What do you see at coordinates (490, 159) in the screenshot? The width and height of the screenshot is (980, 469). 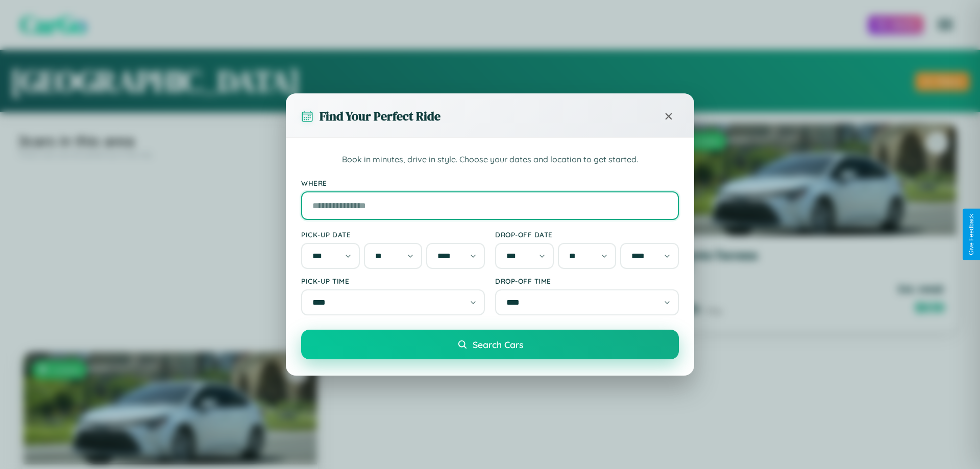 I see `p: Book in minutes, drive in style. Choose your dates and location to get started.` at bounding box center [490, 159].